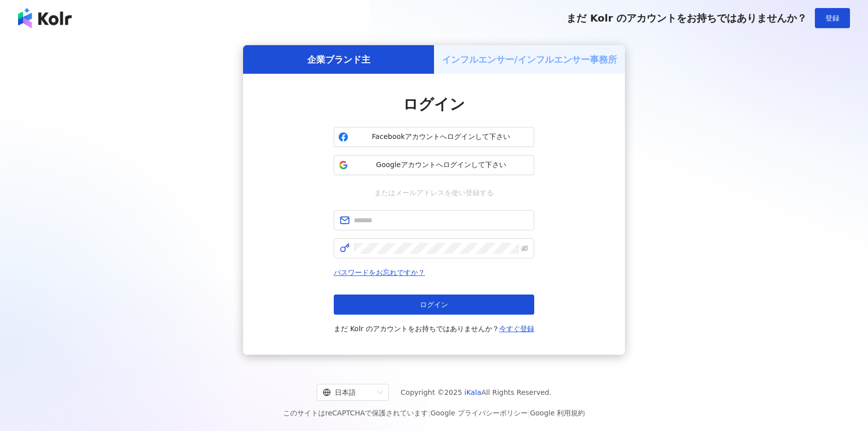 This screenshot has height=431, width=868. I want to click on span: eye-invisible, so click(525, 248).